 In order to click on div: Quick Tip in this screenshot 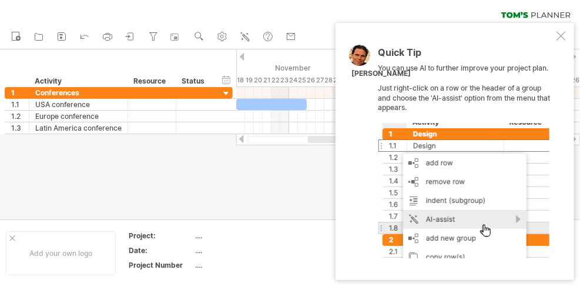, I will do `click(466, 55)`.